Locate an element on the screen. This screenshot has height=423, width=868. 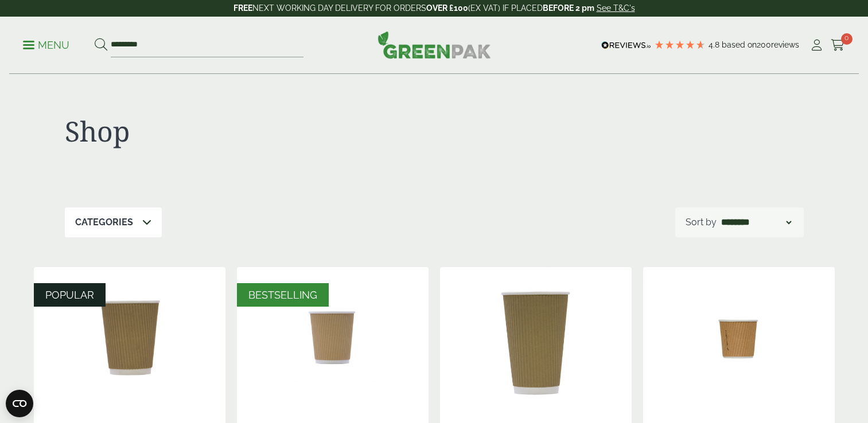
span: Based on is located at coordinates (739, 45).